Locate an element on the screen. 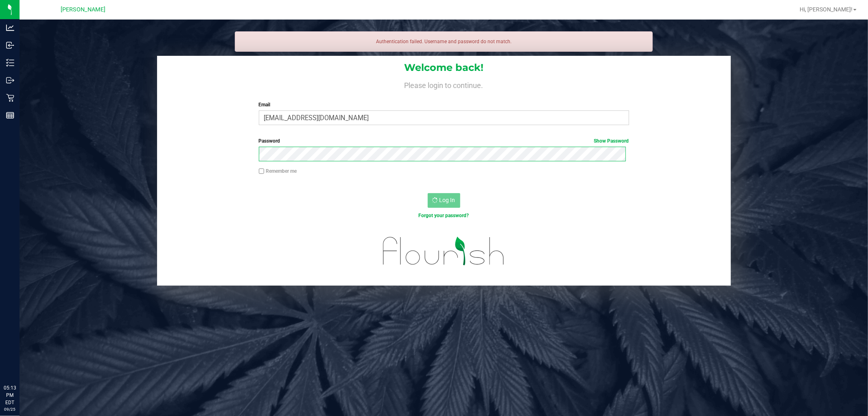 Image resolution: width=868 pixels, height=416 pixels. p: 09/25 is located at coordinates (10, 409).